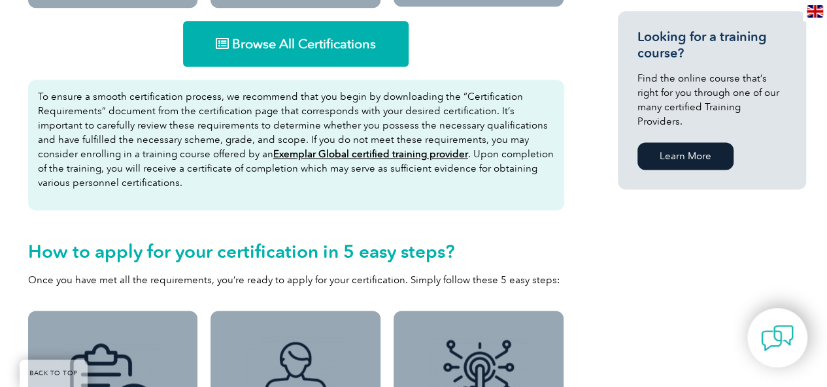 The height and width of the screenshot is (387, 827). I want to click on u: Exemplar Global certified training provider, so click(370, 154).